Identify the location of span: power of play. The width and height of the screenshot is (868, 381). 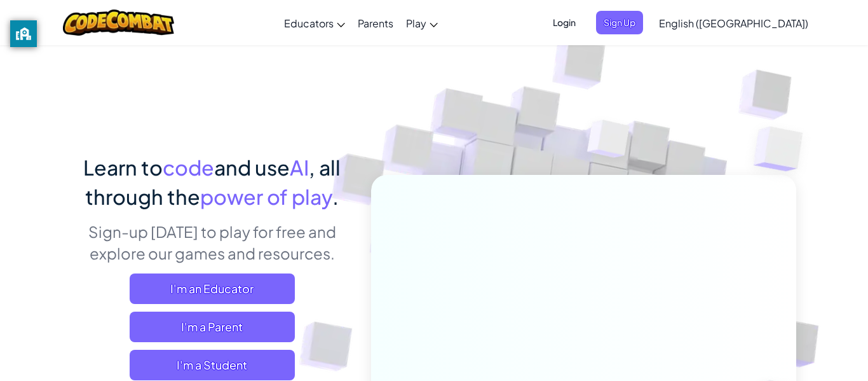
(266, 197).